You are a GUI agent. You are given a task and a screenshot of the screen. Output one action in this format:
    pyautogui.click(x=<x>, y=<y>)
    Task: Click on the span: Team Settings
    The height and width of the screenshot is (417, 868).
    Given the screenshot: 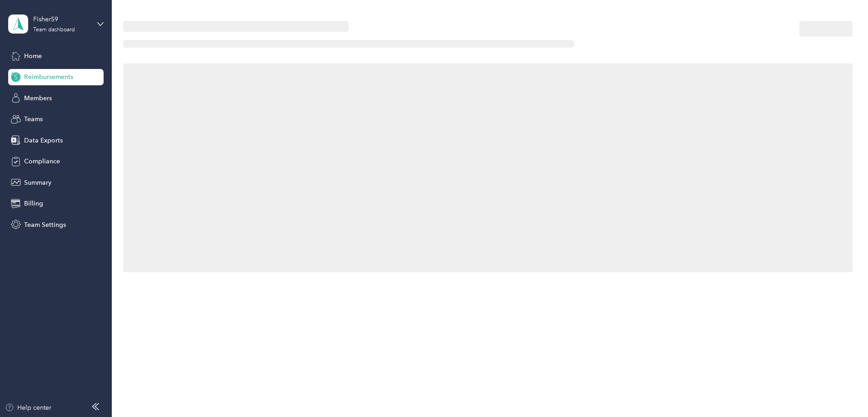 What is the action you would take?
    pyautogui.click(x=45, y=224)
    